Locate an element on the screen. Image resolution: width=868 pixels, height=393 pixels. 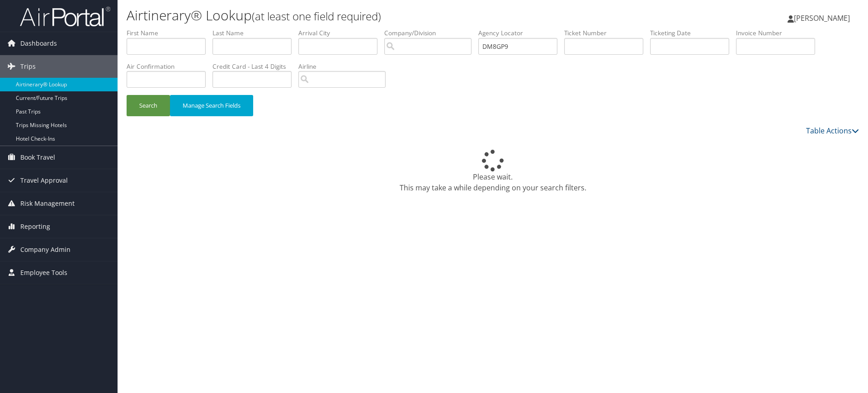
label: Last Name is located at coordinates (256, 33).